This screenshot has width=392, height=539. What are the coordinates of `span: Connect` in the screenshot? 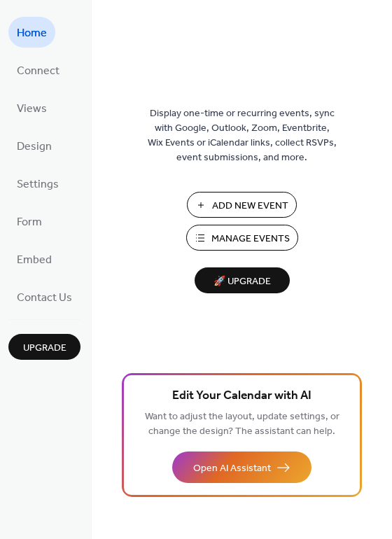 It's located at (38, 71).